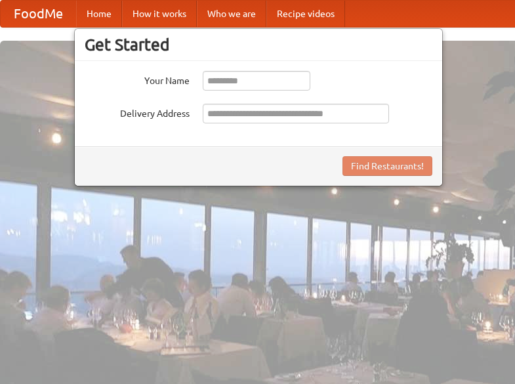 The height and width of the screenshot is (384, 515). Describe the element at coordinates (137, 112) in the screenshot. I see `label: Delivery Address` at that location.